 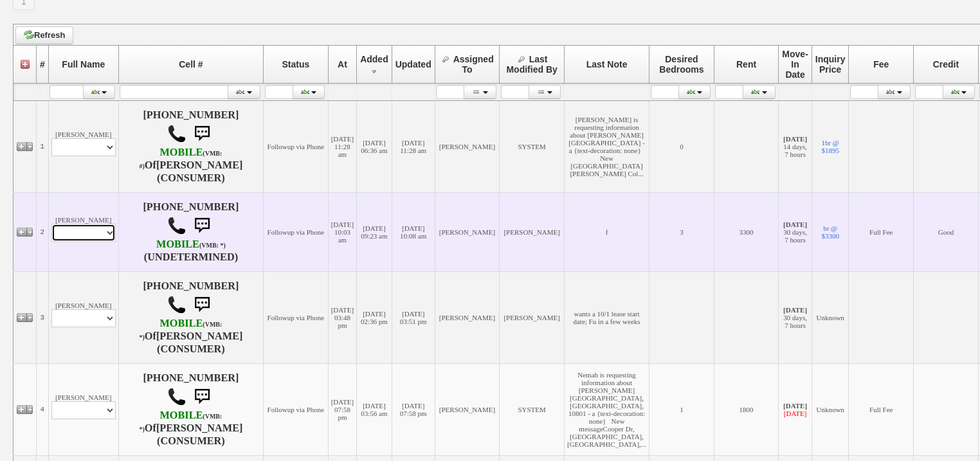 What do you see at coordinates (473, 64) in the screenshot?
I see `span: Assigned To` at bounding box center [473, 64].